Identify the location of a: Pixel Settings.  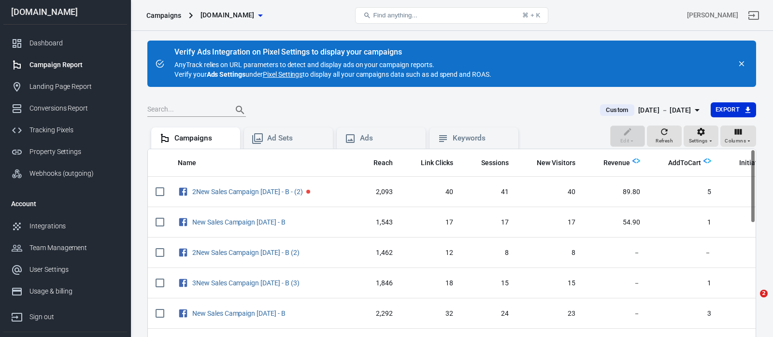
(283, 74).